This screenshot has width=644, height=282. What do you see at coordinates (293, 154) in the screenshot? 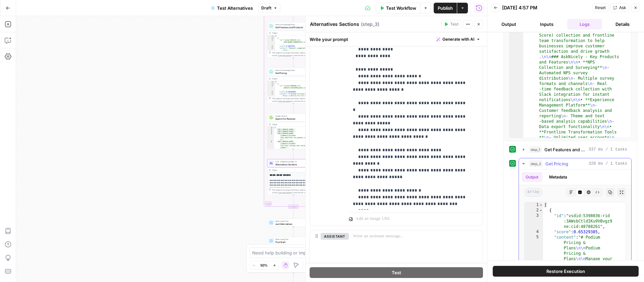
I see `g: Edge from step_5 to step_3` at bounding box center [293, 154].